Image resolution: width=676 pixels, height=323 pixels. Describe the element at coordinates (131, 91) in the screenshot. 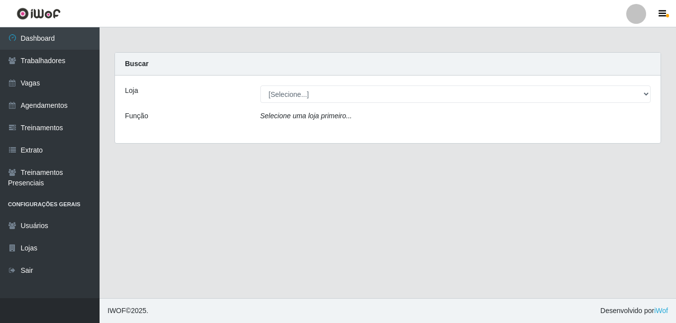

I see `label: Loja` at that location.